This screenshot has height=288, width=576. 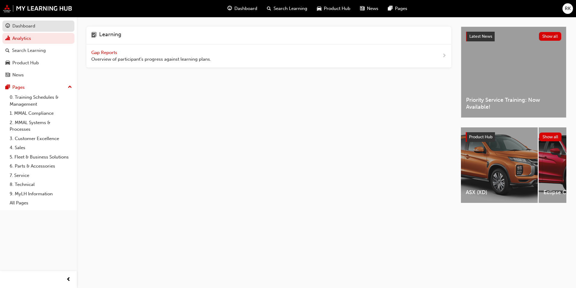 What do you see at coordinates (287, 8) in the screenshot?
I see `a: search-iconSearch Learning` at bounding box center [287, 8].